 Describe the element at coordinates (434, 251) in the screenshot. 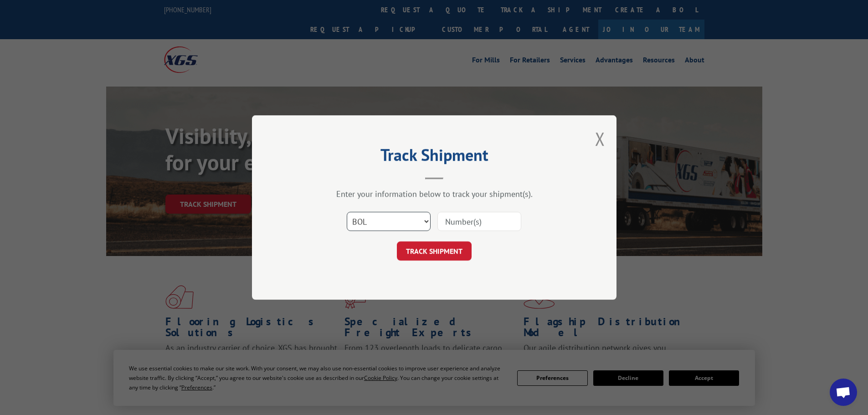

I see `button: TRACK SHIPMENT` at that location.